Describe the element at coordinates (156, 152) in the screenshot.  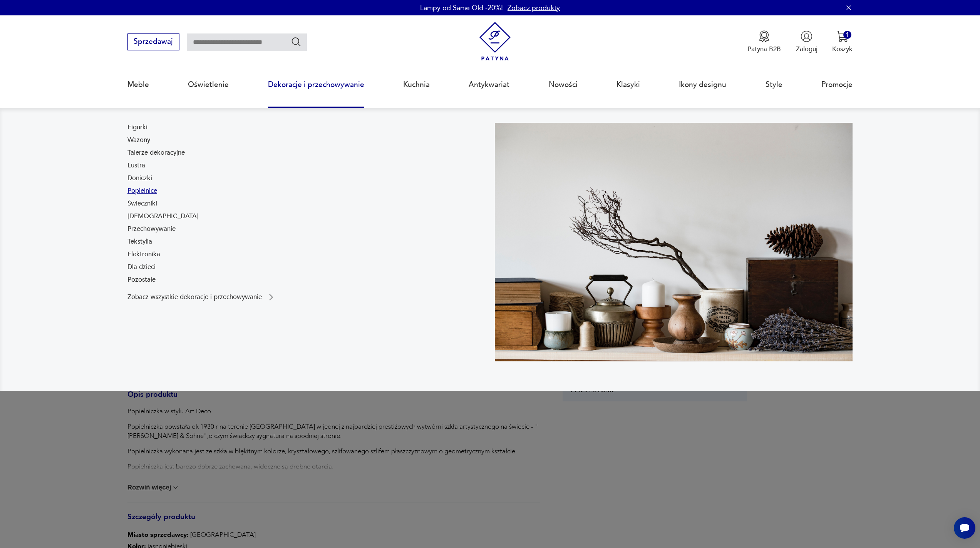
I see `a: Talerze dekoracyjne` at that location.